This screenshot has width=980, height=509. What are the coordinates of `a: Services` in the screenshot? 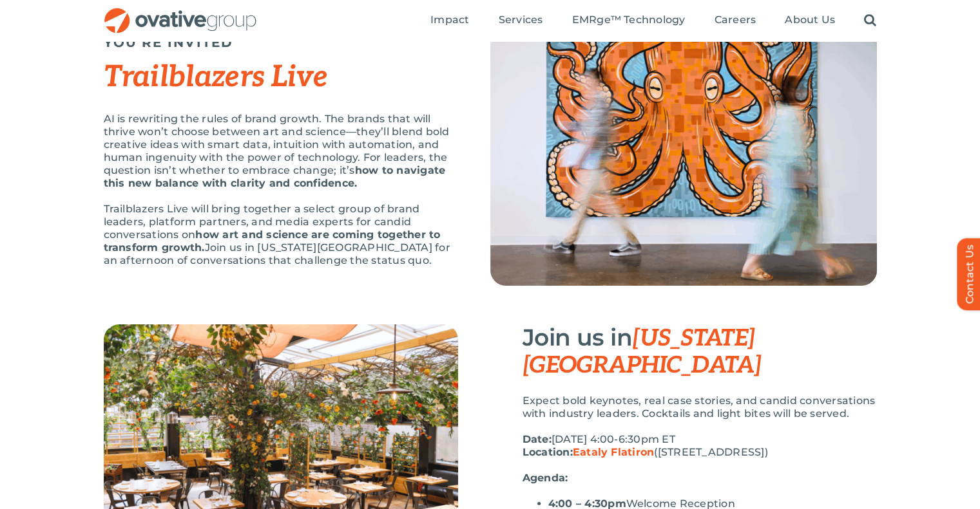 It's located at (521, 21).